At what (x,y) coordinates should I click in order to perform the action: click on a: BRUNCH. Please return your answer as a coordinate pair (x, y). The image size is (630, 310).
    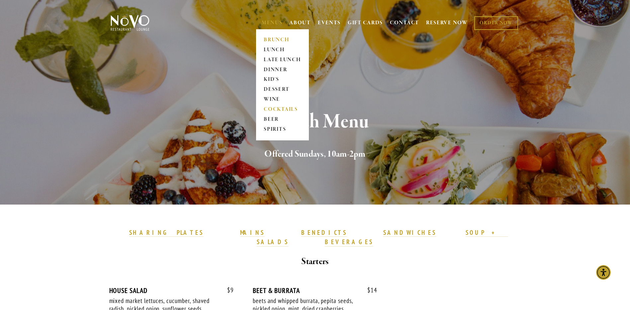
    Looking at the image, I should click on (282, 40).